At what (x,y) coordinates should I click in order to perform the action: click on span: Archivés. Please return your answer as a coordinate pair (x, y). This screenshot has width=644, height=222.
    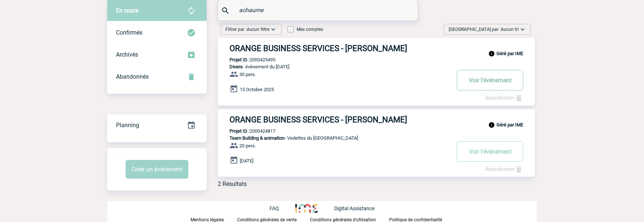
    Looking at the image, I should click on (127, 54).